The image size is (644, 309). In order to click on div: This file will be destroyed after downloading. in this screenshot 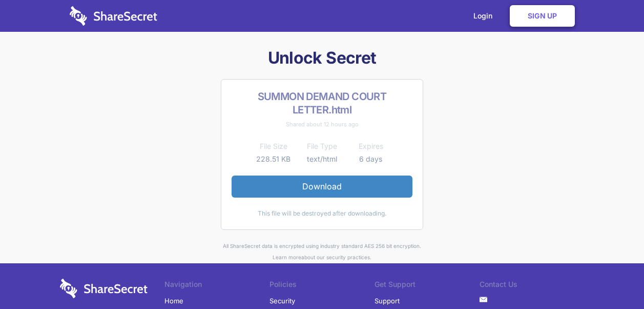, I will do `click(322, 214)`.